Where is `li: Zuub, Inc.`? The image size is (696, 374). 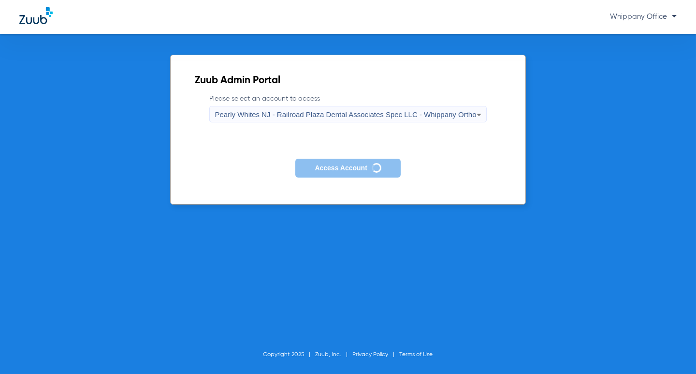
li: Zuub, Inc. is located at coordinates (334, 354).